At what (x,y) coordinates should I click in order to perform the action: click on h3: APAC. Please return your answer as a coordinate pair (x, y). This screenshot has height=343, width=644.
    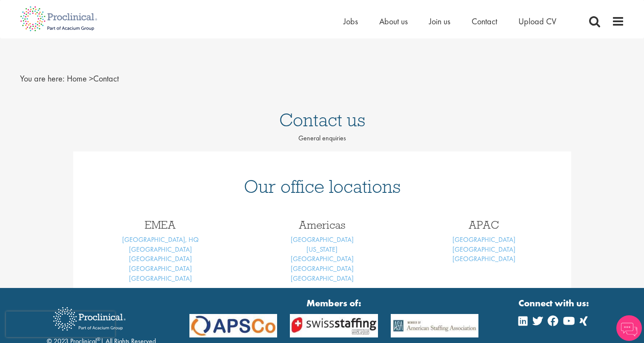
    Looking at the image, I should click on (484, 225).